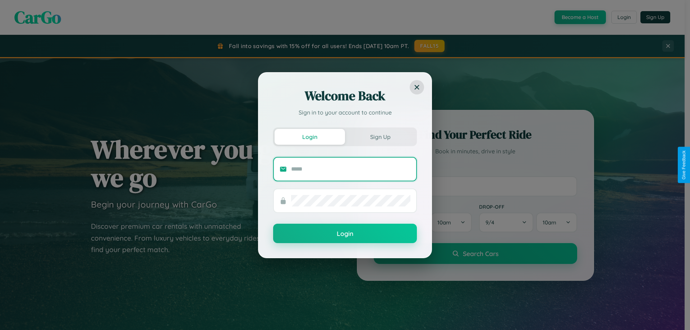 The width and height of the screenshot is (690, 330). I want to click on p: Sign in to your account to continue, so click(345, 112).